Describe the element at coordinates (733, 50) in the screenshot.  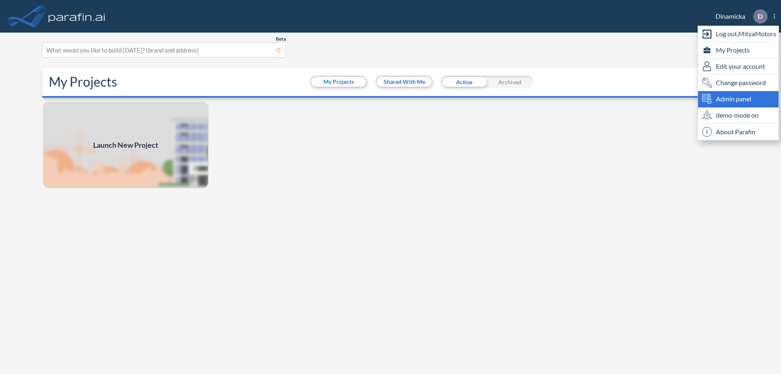
I see `span: My Projects` at that location.